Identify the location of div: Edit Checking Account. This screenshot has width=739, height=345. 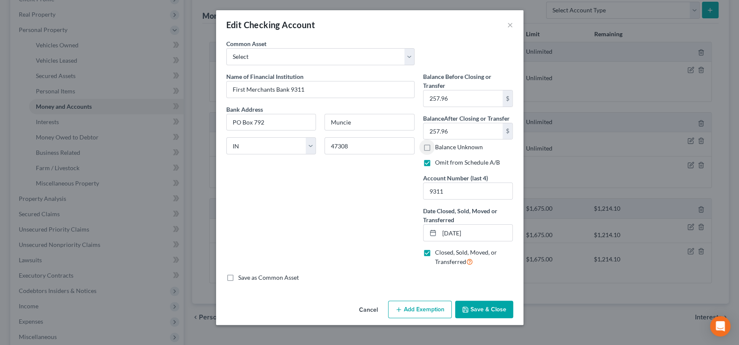
(271, 25).